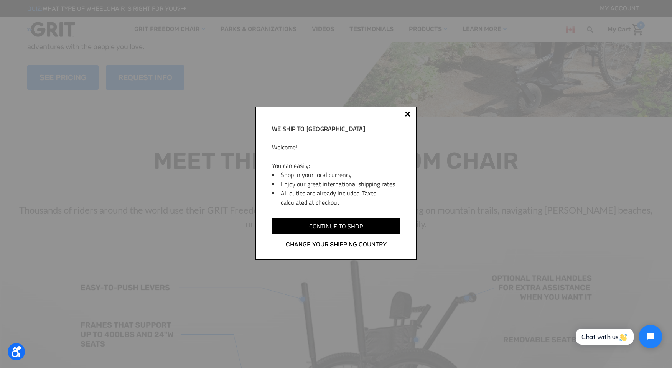 Image resolution: width=672 pixels, height=368 pixels. What do you see at coordinates (37, 18) in the screenshot?
I see `button: Chat with us👋` at bounding box center [37, 18].